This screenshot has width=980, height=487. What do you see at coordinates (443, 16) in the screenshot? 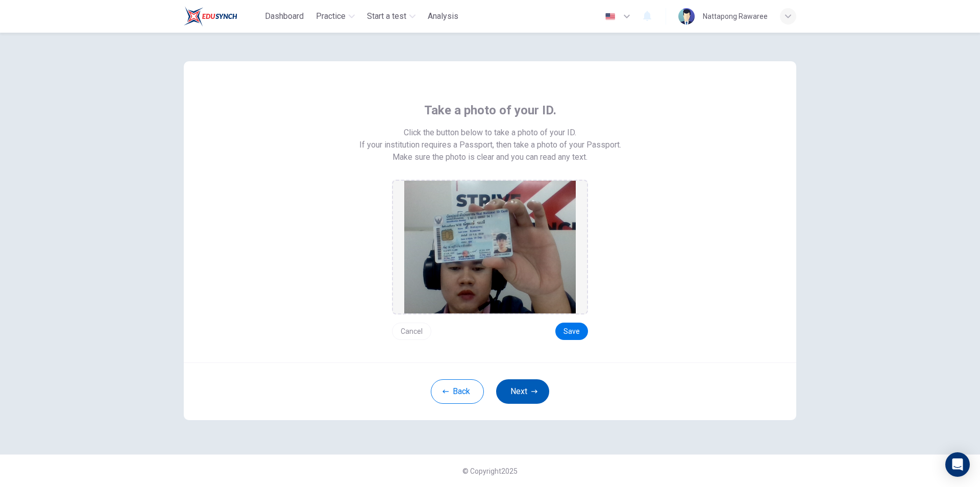
I see `button: Analysis` at bounding box center [443, 16].